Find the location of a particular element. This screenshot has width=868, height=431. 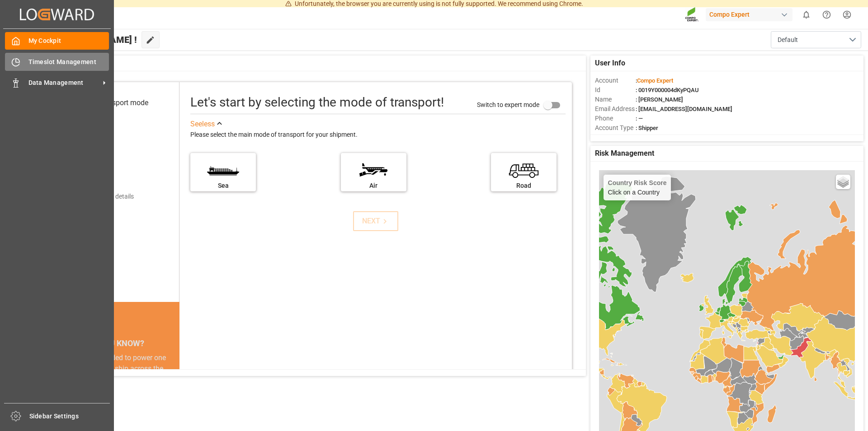

div: The energy needed to power one large container ship across the ocean in a single day is the same ... is located at coordinates (114, 385).